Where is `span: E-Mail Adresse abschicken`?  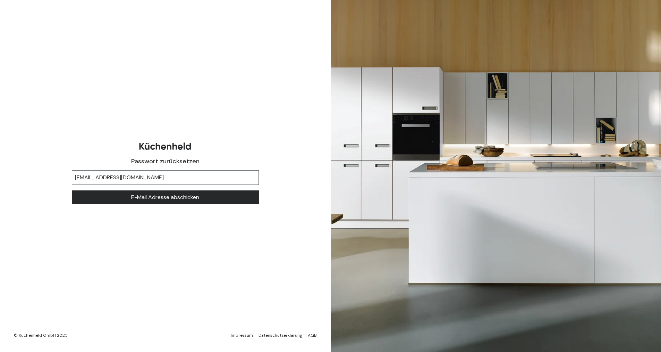
span: E-Mail Adresse abschicken is located at coordinates (165, 197).